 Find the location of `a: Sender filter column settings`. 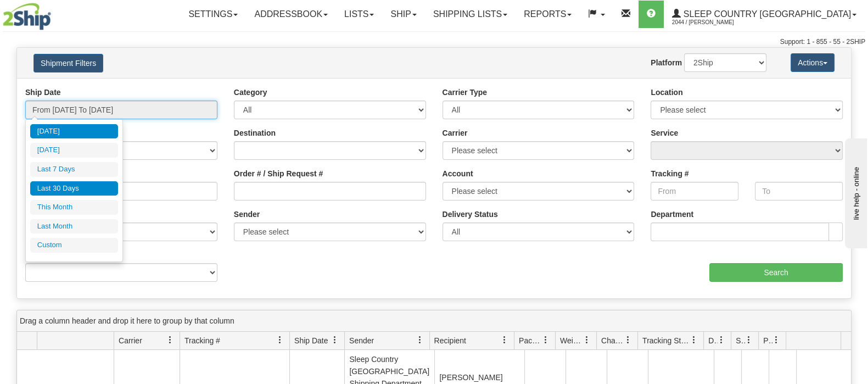

a: Sender filter column settings is located at coordinates (420, 340).